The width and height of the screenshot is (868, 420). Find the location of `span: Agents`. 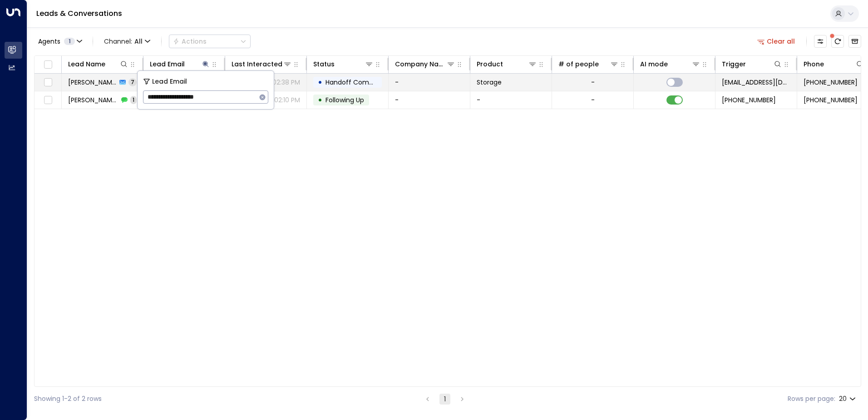

span: Agents is located at coordinates (49, 42).